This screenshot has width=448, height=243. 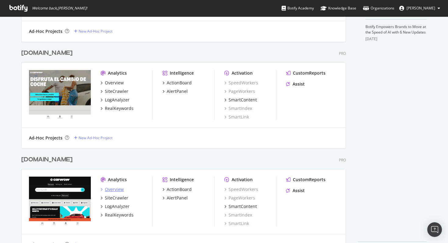 I want to click on a: Botify Empowers Brands to Move at the Speed of AI with 6 New Updates, so click(x=396, y=29).